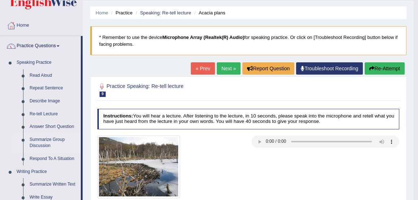  What do you see at coordinates (53, 185) in the screenshot?
I see `a: Summarize Written Text` at bounding box center [53, 185].